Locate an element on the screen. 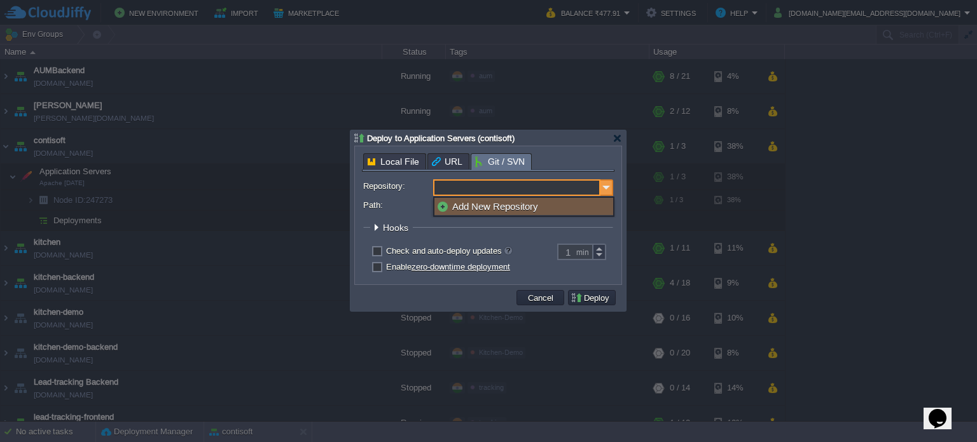 This screenshot has width=977, height=442. span: URL is located at coordinates (447, 162).